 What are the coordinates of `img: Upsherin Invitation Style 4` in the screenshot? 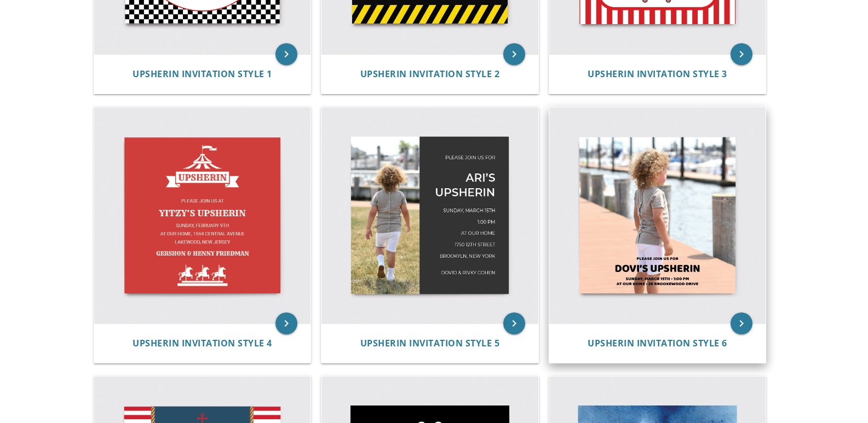 It's located at (202, 215).